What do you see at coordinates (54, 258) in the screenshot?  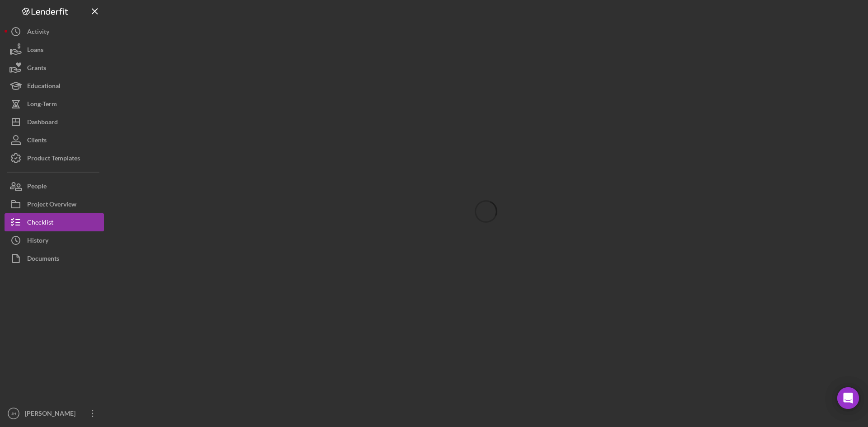 I see `button: Documents` at bounding box center [54, 258].